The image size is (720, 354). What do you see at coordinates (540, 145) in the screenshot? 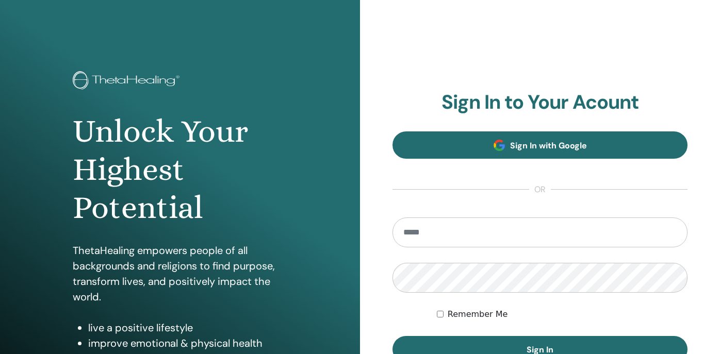
I see `a: Sign In with Google` at bounding box center [540, 145].